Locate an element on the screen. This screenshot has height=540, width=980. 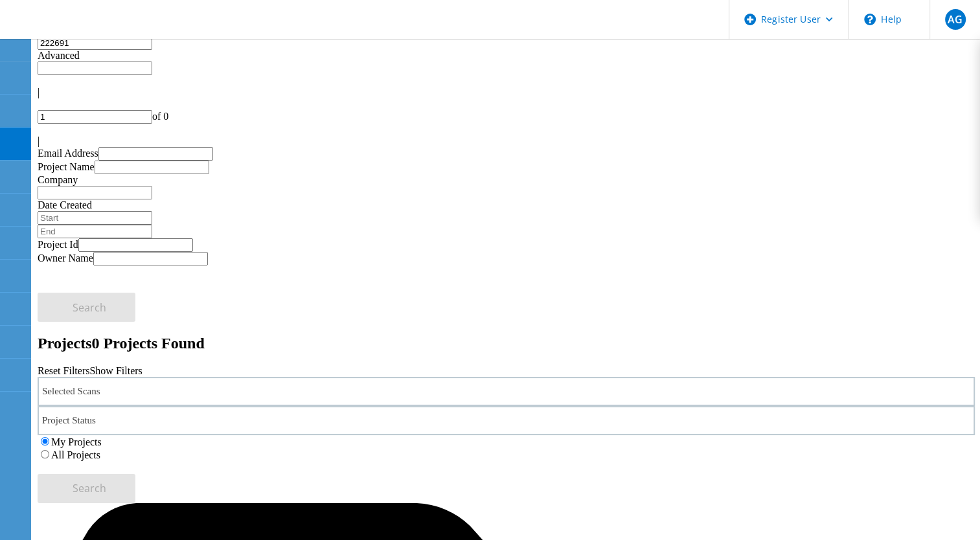
label: Date Created is located at coordinates (65, 205).